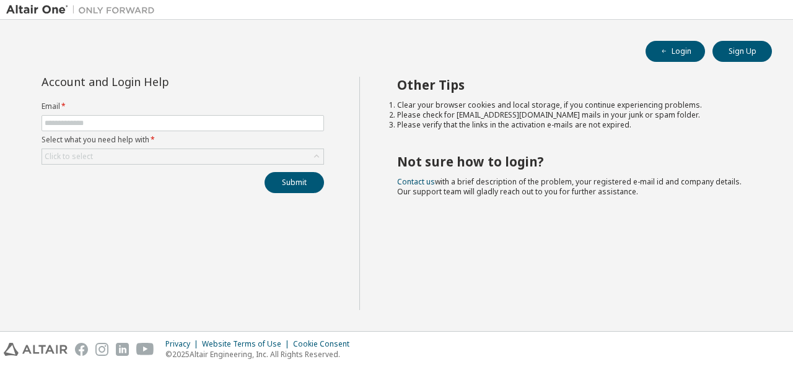 This screenshot has width=793, height=367. Describe the element at coordinates (154, 82) in the screenshot. I see `div: Account and Login Help` at that location.